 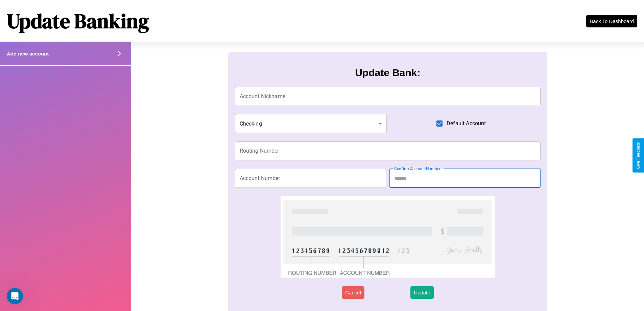 I want to click on div: Give Feedback, so click(x=638, y=156).